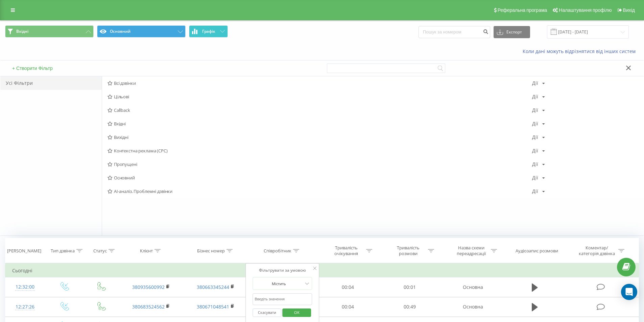 This screenshot has height=322, width=644. Describe the element at coordinates (283, 299) in the screenshot. I see `input: Введіть значення` at that location.